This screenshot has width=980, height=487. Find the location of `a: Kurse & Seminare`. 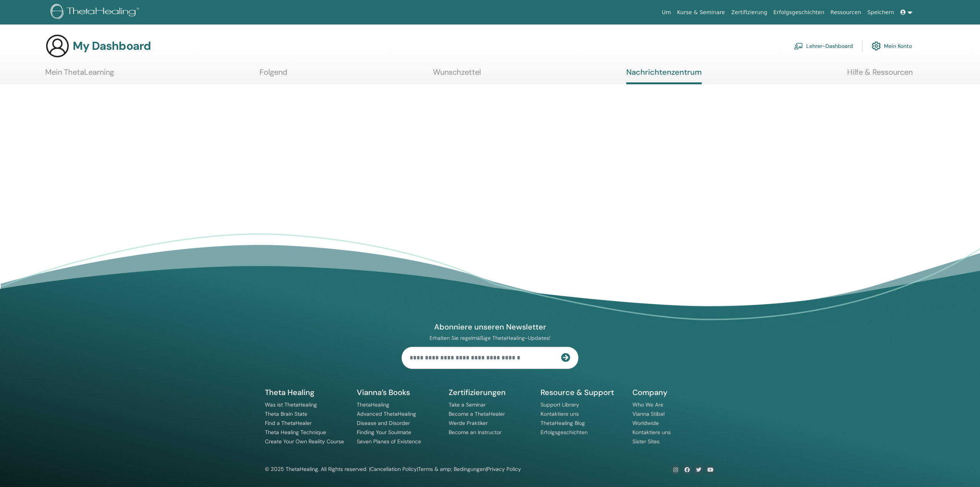

a: Kurse & Seminare is located at coordinates (701, 13).